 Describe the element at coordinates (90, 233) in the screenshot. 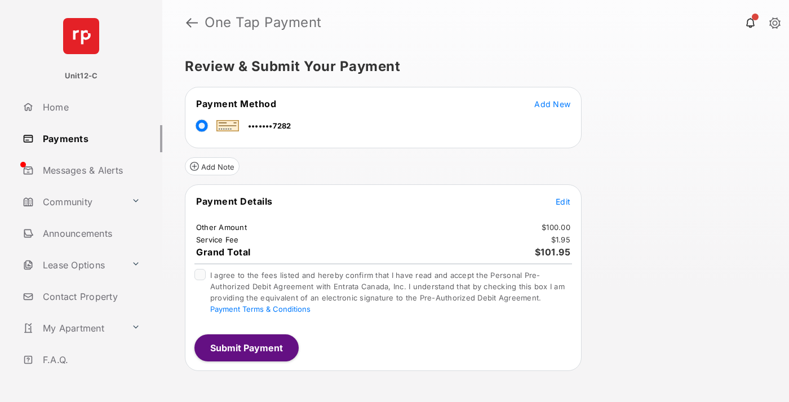

I see `a: Announcements` at that location.